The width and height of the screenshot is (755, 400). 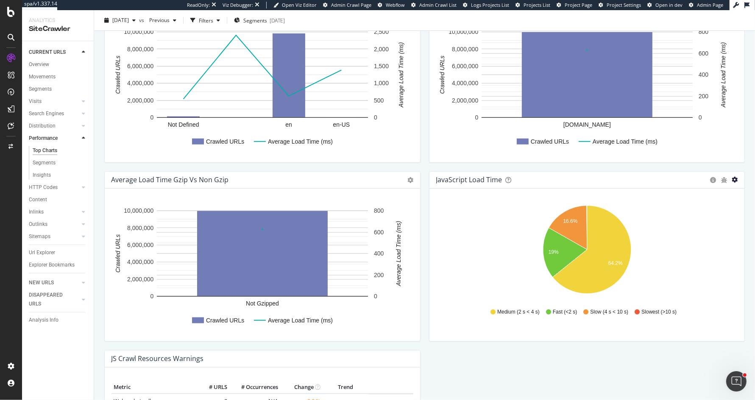 What do you see at coordinates (490, 5) in the screenshot?
I see `span: Logs Projects List` at bounding box center [490, 5].